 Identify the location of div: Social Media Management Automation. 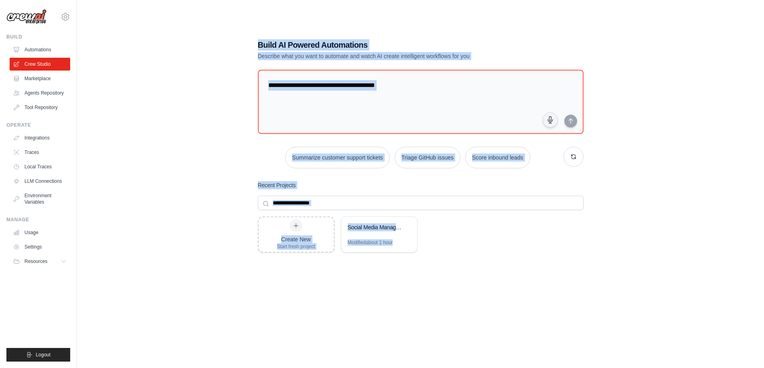
(375, 227).